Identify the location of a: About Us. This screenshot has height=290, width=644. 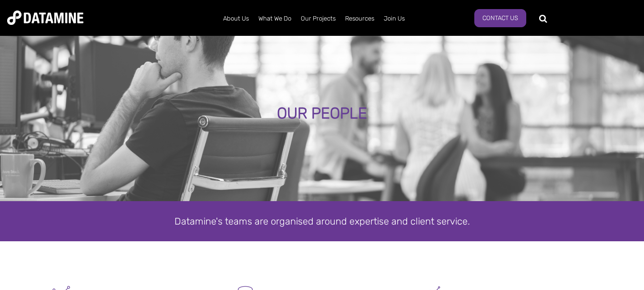
(236, 19).